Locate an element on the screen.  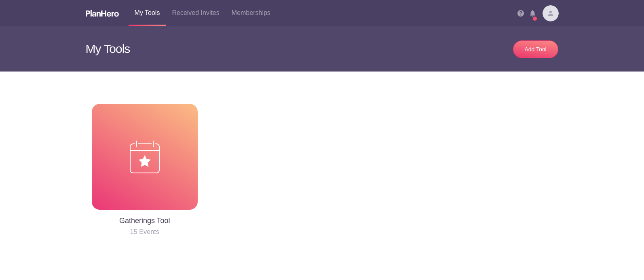
img: Help icon is located at coordinates (521, 14).